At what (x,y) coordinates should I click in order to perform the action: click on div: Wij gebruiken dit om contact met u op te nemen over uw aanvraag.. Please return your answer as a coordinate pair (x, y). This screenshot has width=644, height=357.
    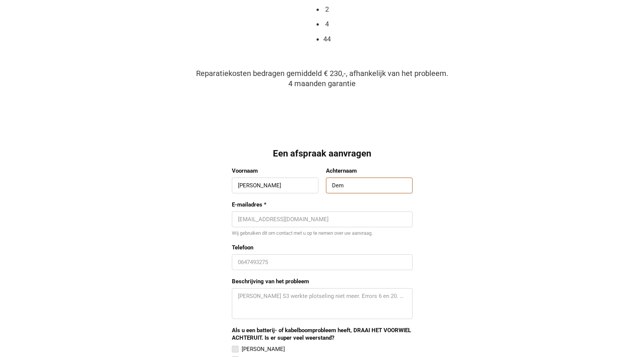
    Looking at the image, I should click on (322, 233).